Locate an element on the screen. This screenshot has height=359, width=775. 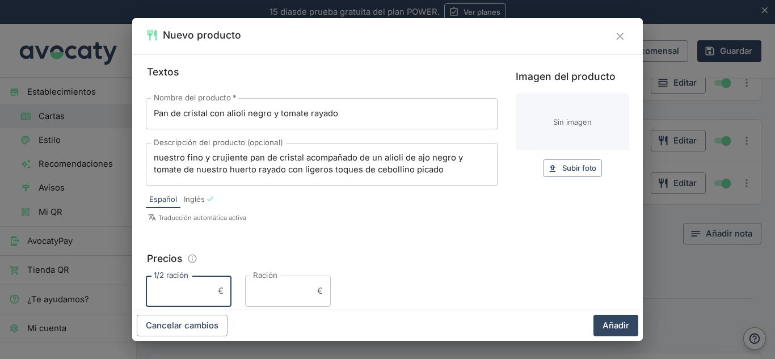
button: Cerrar is located at coordinates (620, 36).